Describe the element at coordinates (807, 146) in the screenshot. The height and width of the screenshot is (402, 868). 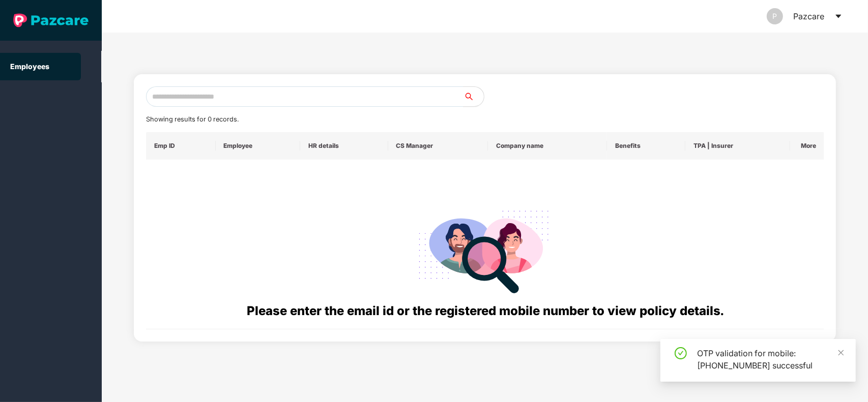
I see `th: More` at that location.